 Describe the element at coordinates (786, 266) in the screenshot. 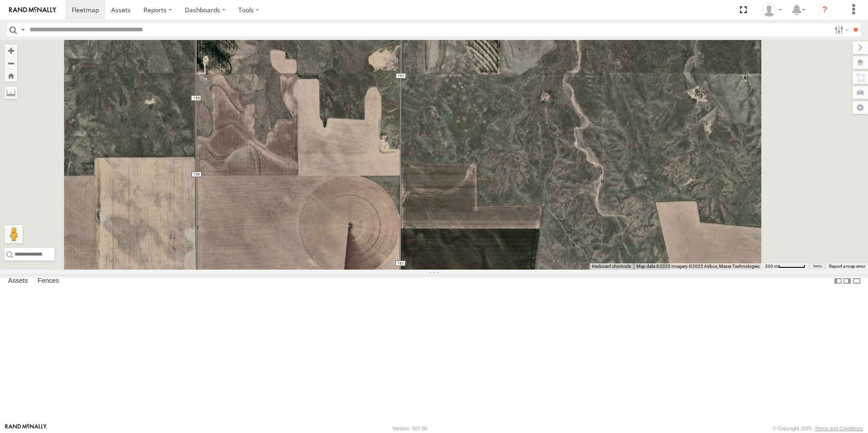

I see `button: Map Scale: 200 m per 56 pixels` at that location.